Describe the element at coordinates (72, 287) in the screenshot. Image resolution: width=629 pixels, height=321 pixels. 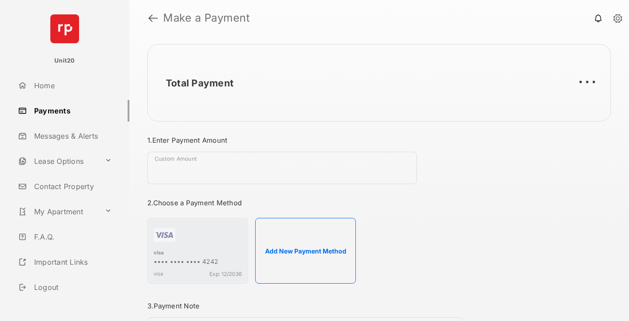
I see `a: Logout` at that location.